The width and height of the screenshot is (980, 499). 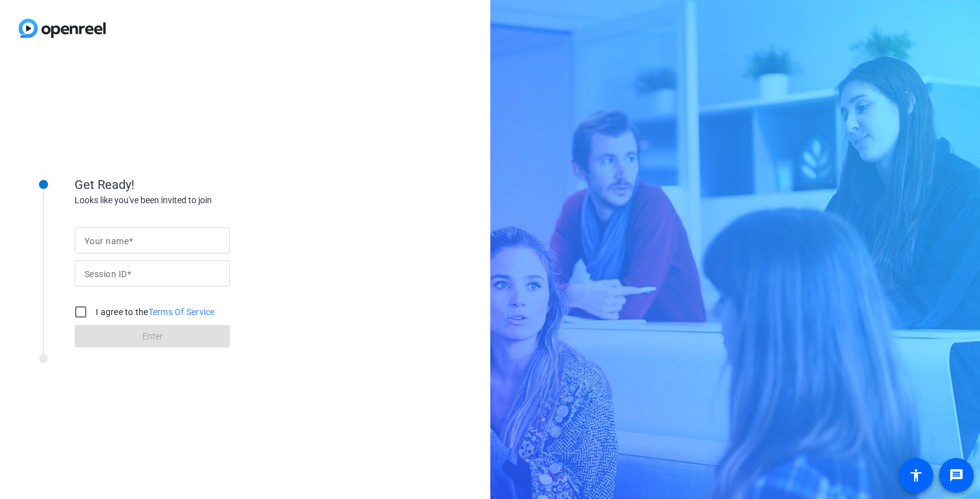 What do you see at coordinates (182, 312) in the screenshot?
I see `a: Terms Of Service` at bounding box center [182, 312].